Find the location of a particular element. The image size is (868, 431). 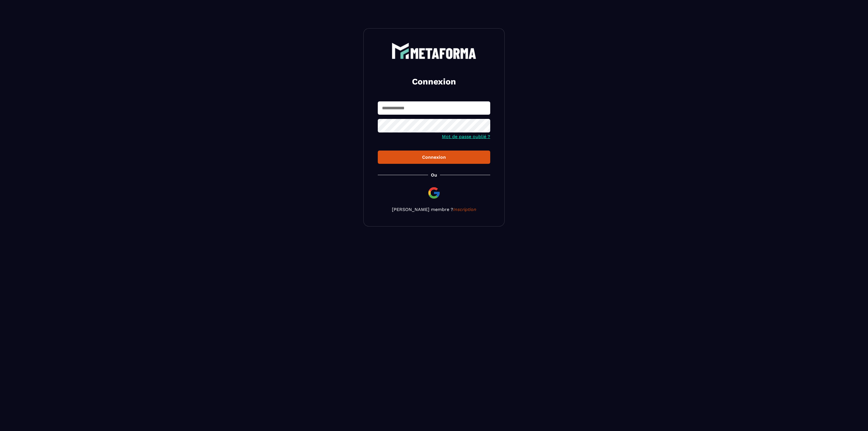

a: Inscription is located at coordinates (465, 209).